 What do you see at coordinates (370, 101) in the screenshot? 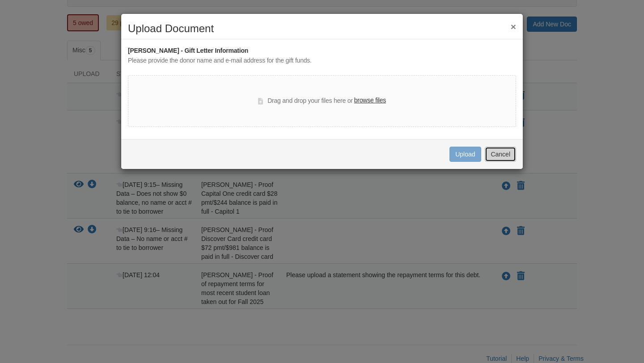
I see `label: browse files` at bounding box center [370, 101].